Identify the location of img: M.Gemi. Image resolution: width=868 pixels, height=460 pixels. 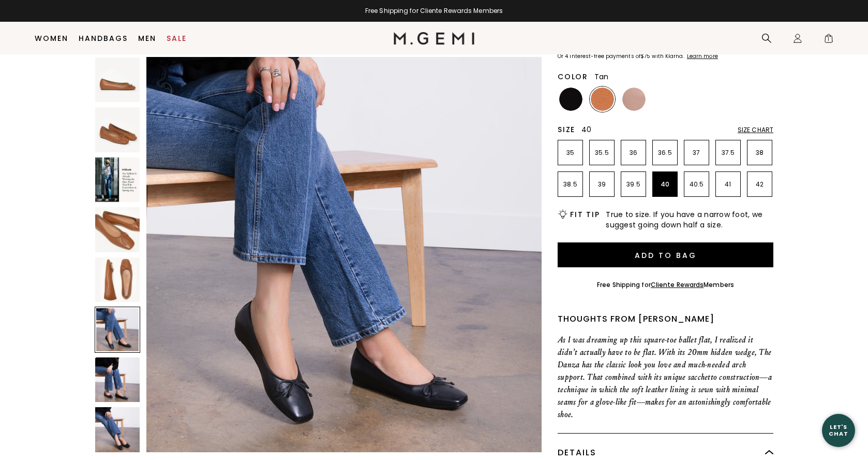
(434, 38).